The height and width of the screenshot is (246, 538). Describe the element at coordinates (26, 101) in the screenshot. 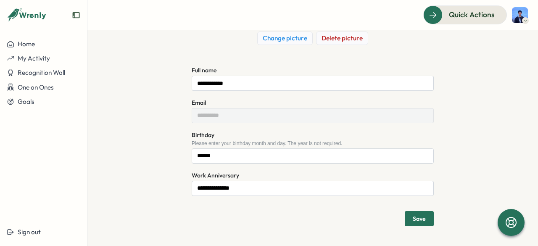

I see `span: Goals` at that location.